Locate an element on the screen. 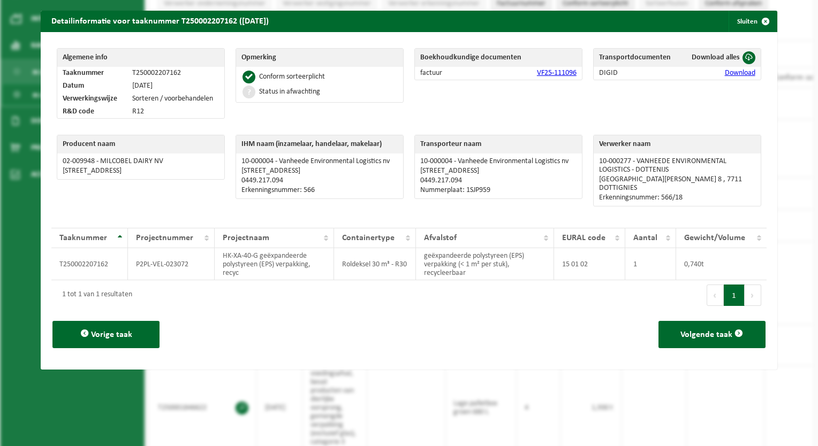  th: Producent naam is located at coordinates (141, 145).